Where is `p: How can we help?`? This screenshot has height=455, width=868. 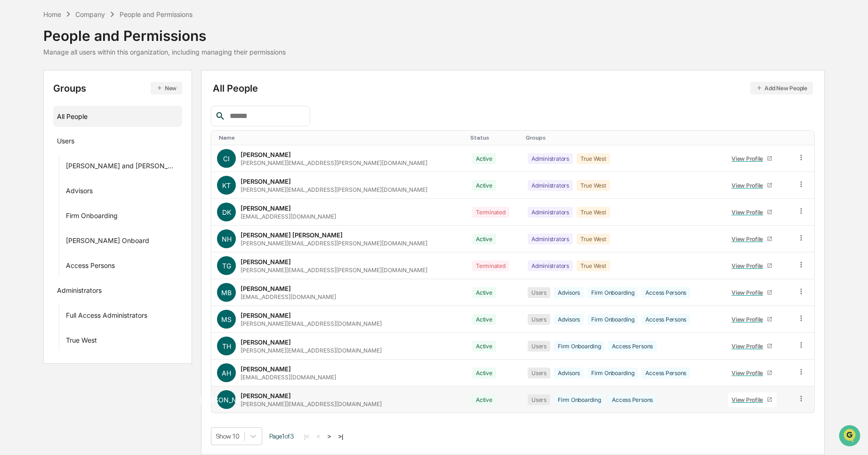
p: How can we help? is located at coordinates (90, 27).